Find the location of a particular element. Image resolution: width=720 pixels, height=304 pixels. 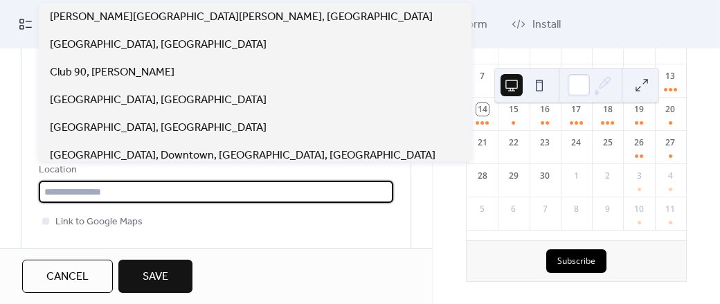

div: Location is located at coordinates (215, 170).